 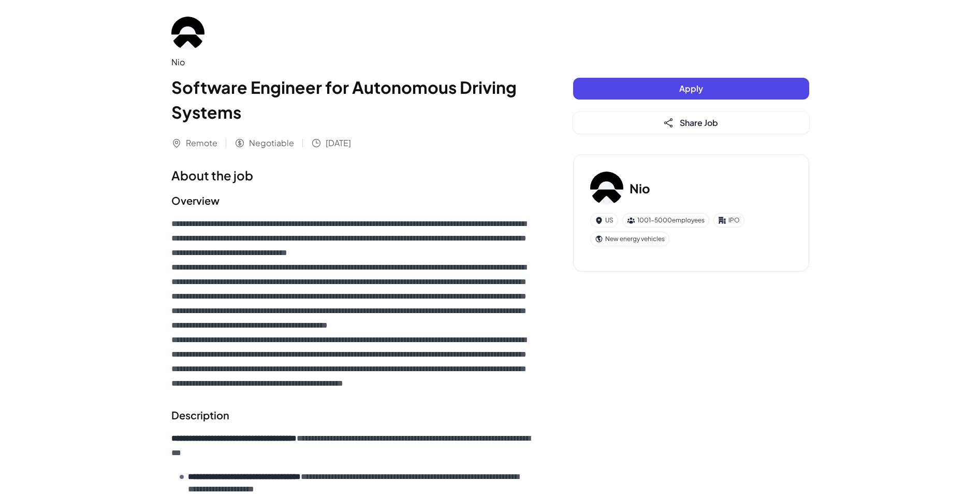 I want to click on div: 1001-5000 employees, so click(x=666, y=220).